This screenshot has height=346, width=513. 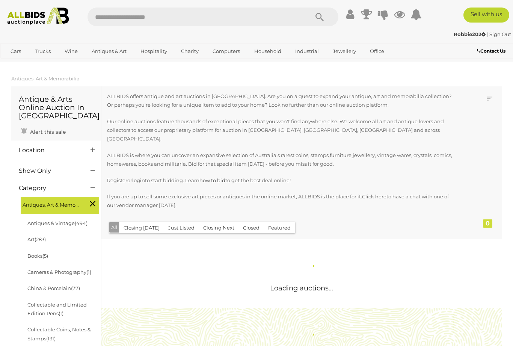 What do you see at coordinates (38, 256) in the screenshot?
I see `a: Books(5)` at bounding box center [38, 256].